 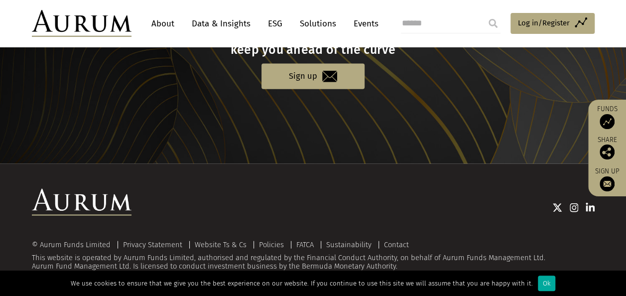 I want to click on a: Log in/Register, so click(x=552, y=23).